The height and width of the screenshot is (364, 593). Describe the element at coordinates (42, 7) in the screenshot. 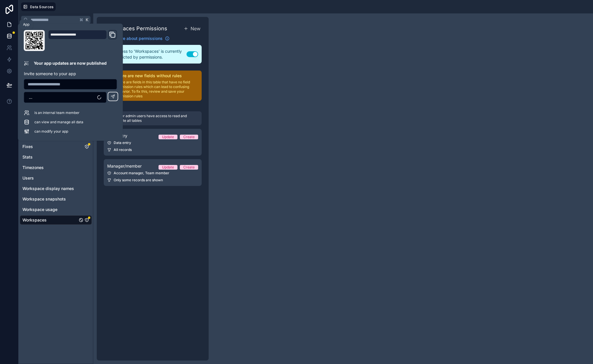

I see `span: Data Sources` at that location.